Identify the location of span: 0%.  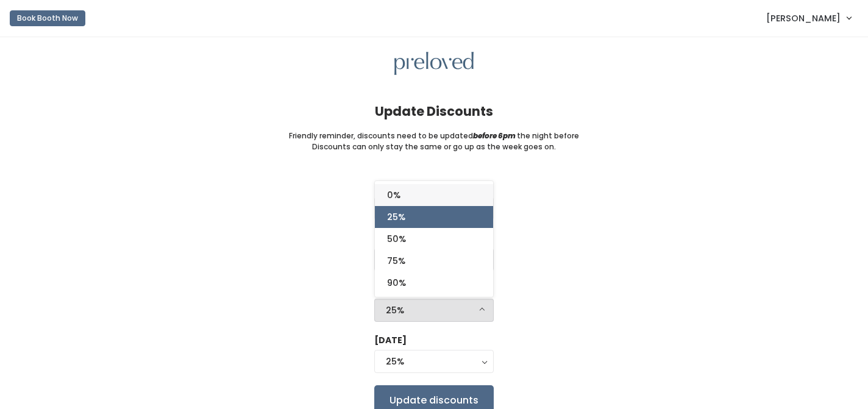
(394, 195).